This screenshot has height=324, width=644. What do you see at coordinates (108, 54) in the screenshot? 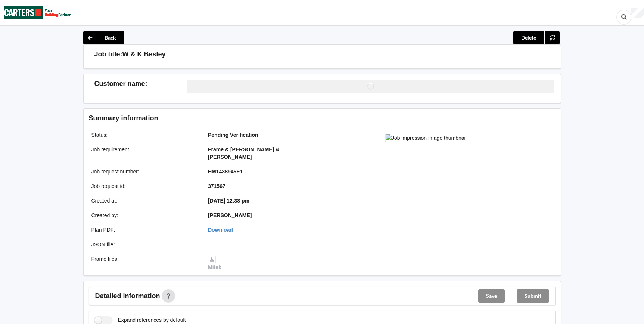
I see `h3: Job title:` at bounding box center [108, 54].